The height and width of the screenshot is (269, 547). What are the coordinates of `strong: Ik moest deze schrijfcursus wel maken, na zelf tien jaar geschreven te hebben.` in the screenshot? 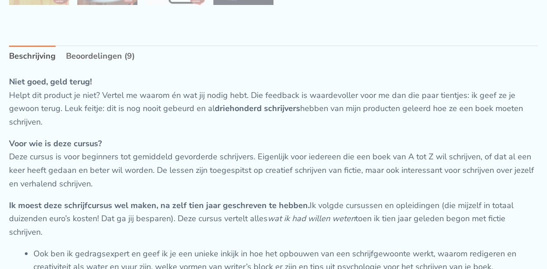 It's located at (159, 206).